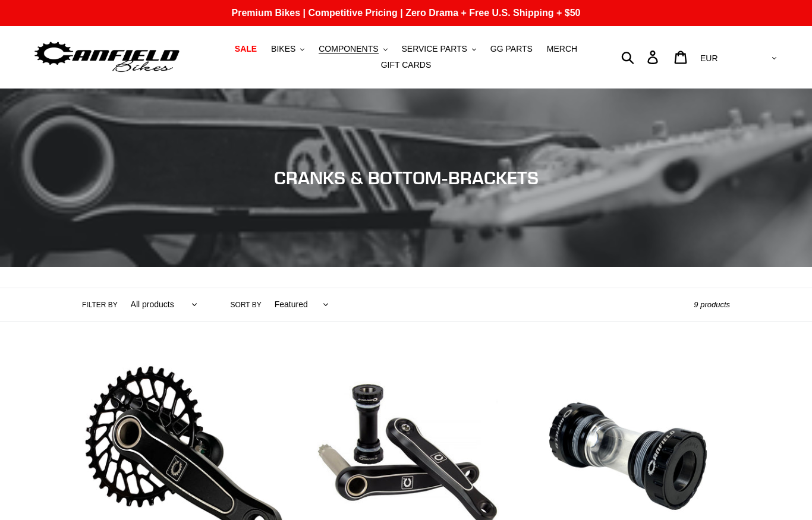 The height and width of the screenshot is (520, 812). Describe the element at coordinates (100, 305) in the screenshot. I see `label: Filter by` at that location.